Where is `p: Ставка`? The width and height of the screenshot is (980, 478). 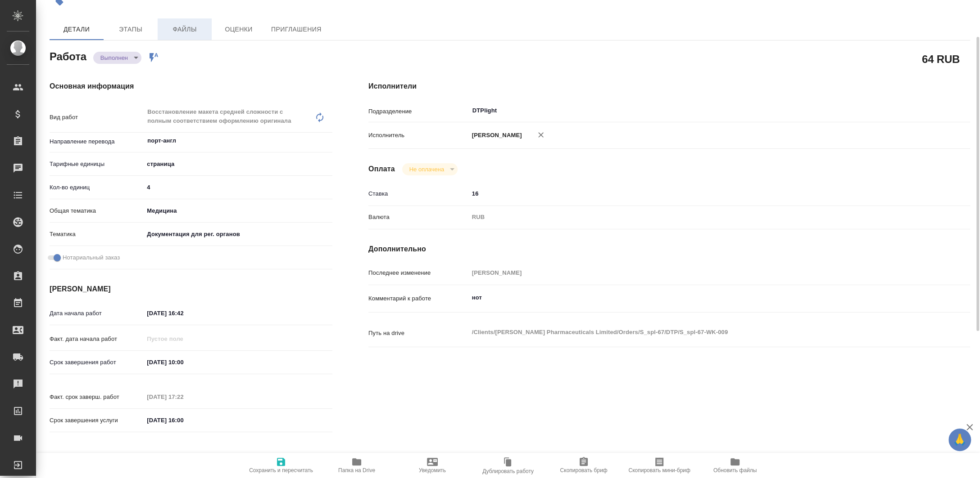 p: Ставка is located at coordinates (419, 194).